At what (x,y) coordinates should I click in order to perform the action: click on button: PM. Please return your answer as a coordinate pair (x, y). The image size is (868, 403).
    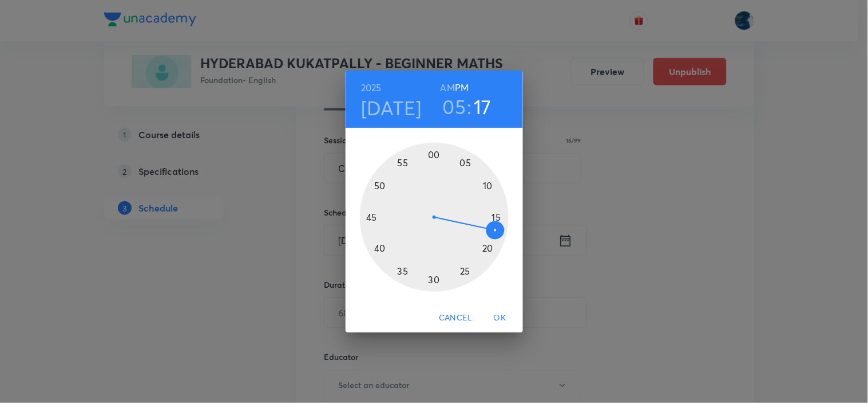
    Looking at the image, I should click on (462, 88).